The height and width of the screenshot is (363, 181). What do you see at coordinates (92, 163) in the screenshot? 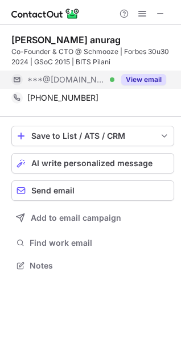
I see `span: AI write personalized message` at bounding box center [92, 163].